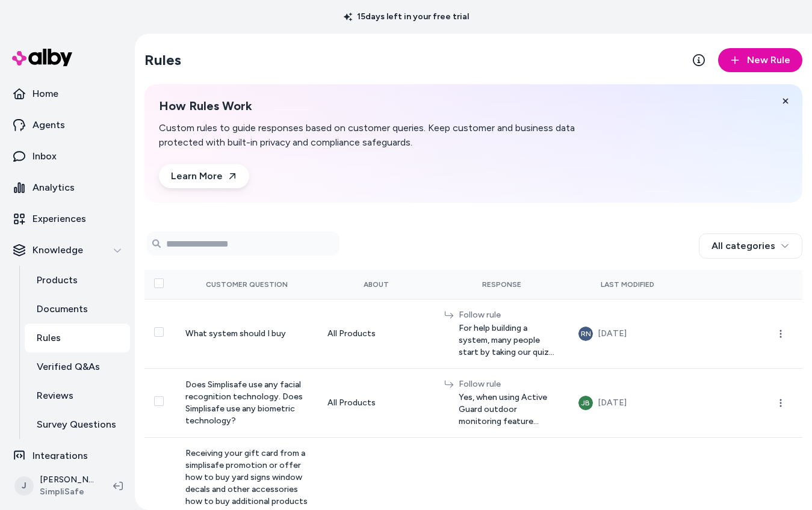  What do you see at coordinates (48, 125) in the screenshot?
I see `p: Agents` at bounding box center [48, 125].